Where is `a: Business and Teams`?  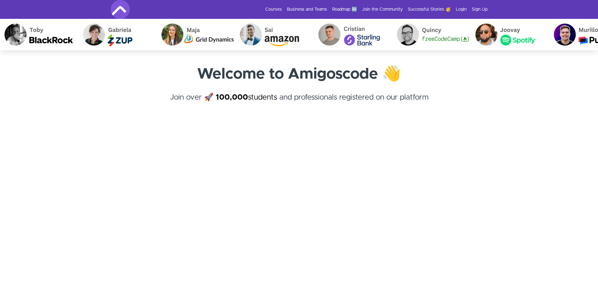 a: Business and Teams is located at coordinates (307, 9).